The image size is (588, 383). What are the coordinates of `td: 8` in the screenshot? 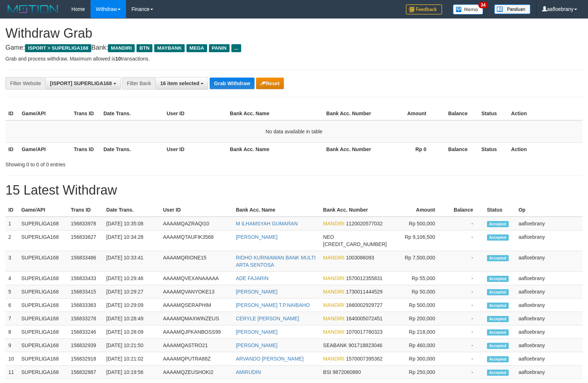 It's located at (12, 331).